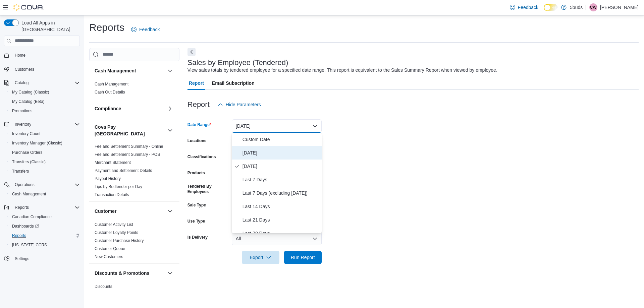 The width and height of the screenshot is (644, 308). Describe the element at coordinates (146, 30) in the screenshot. I see `a: Feedback` at that location.